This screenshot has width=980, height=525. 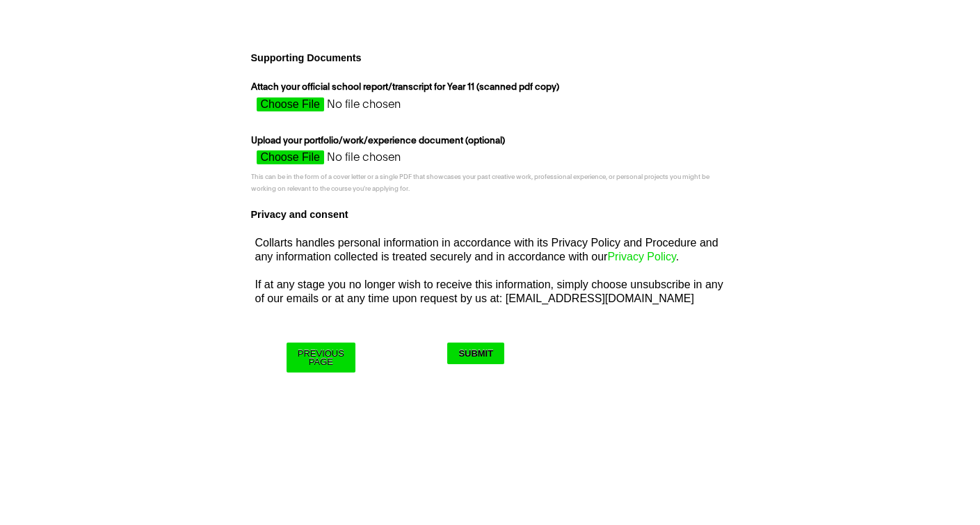 I want to click on label: Attach your official school report/transcript for Year 11 (scanned pdf copy), so click(x=407, y=89).